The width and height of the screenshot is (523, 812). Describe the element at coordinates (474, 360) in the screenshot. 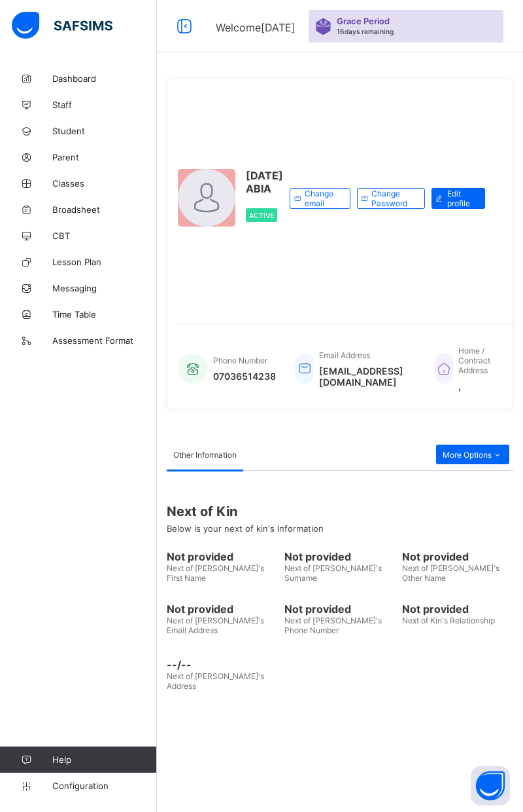

I see `span: Home / Contract Address` at that location.